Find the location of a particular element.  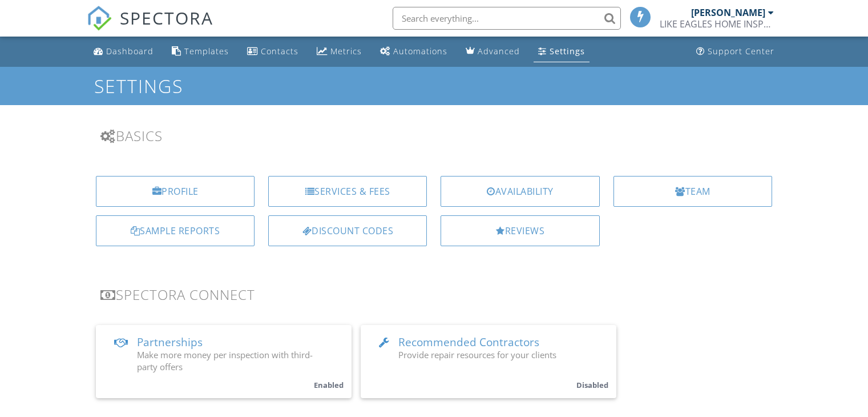

small: Disabled is located at coordinates (592, 385).